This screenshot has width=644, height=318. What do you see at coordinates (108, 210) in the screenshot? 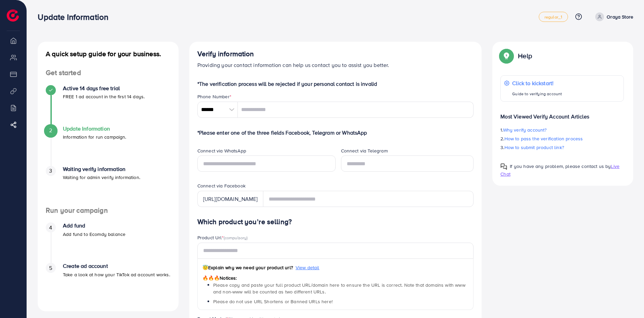
I see `h4: Run your campaign` at bounding box center [108, 210].